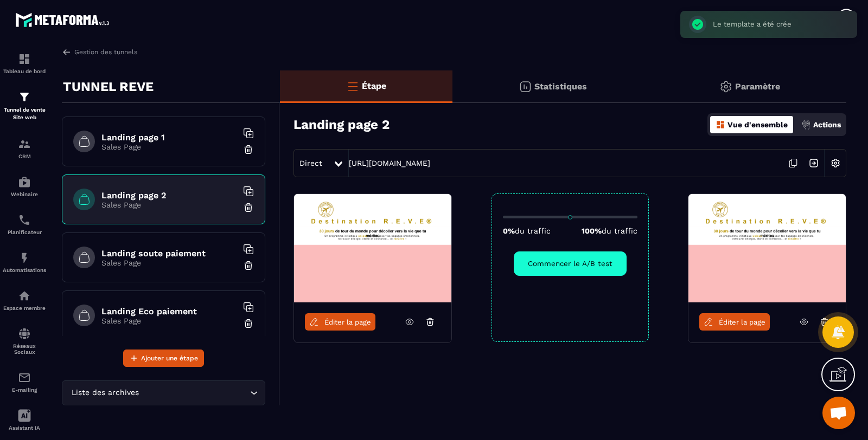  Describe the element at coordinates (25, 186) in the screenshot. I see `a: automationsautomationsWebinaire` at that location.